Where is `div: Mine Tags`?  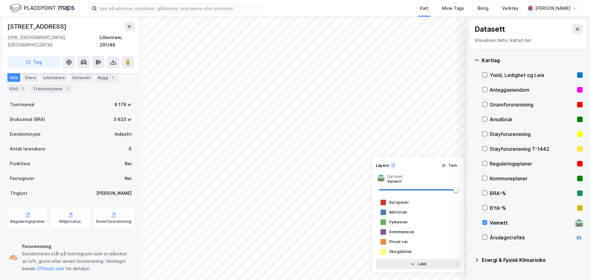
div: Mine Tags is located at coordinates (453, 8).